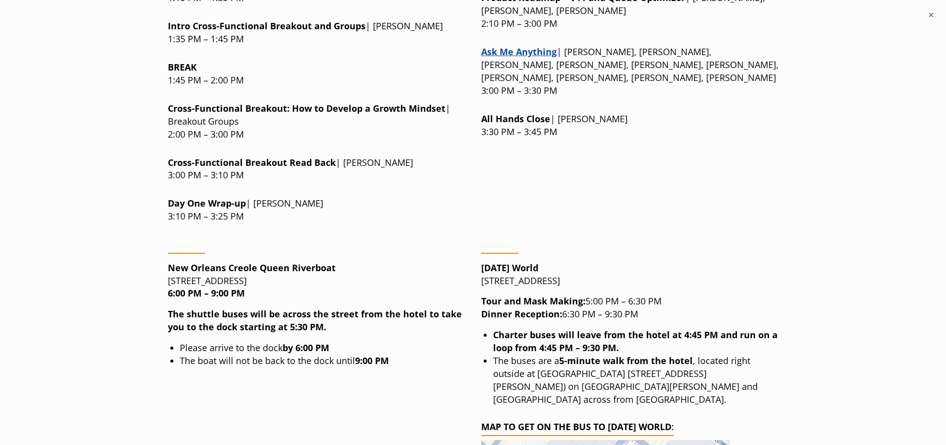 This screenshot has width=946, height=445. What do you see at coordinates (316, 122) in the screenshot?
I see `p: | Breakout Groups 2:00 PM – 3:00 PM` at bounding box center [316, 122].